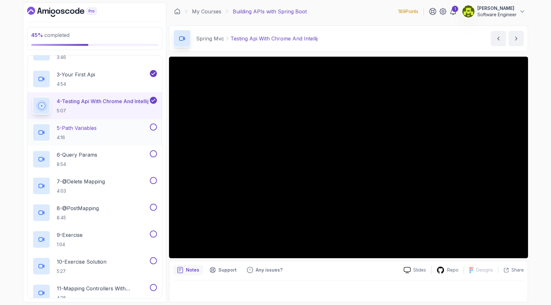 Image resolution: width=551 pixels, height=305 pixels. What do you see at coordinates (103, 101) in the screenshot?
I see `p: 4 - Testing Api With Chrome And Intellij` at bounding box center [103, 101].